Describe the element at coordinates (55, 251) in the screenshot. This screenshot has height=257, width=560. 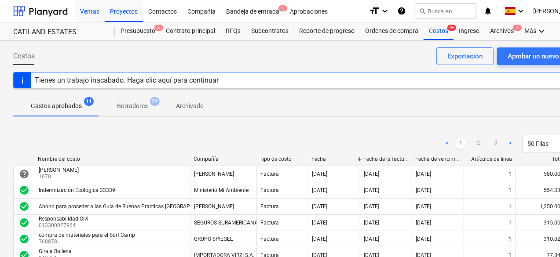
I see `div: Gira a Ballena` at that location.